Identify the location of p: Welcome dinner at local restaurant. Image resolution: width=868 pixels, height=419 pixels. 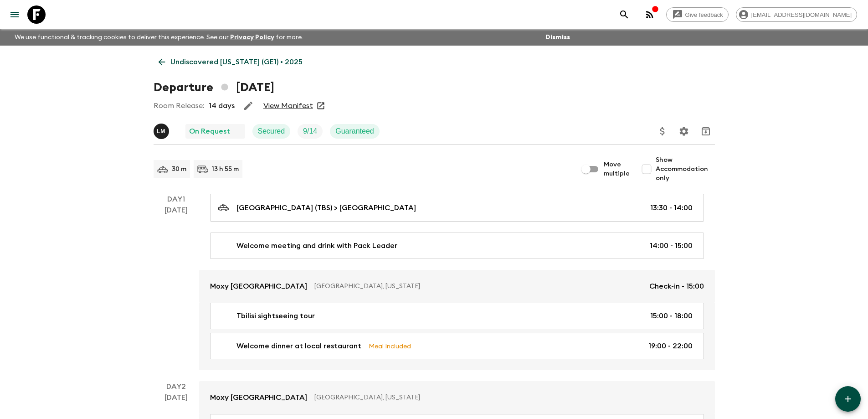
(299, 346).